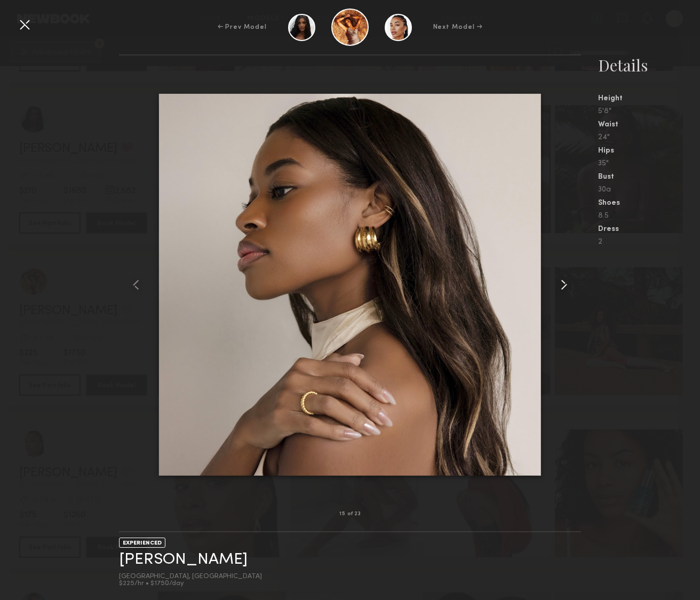 Image resolution: width=700 pixels, height=600 pixels. I want to click on div: Details, so click(649, 65).